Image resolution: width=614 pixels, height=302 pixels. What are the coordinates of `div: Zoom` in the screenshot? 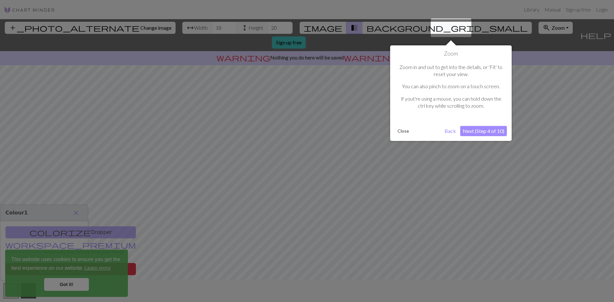 It's located at (451, 93).